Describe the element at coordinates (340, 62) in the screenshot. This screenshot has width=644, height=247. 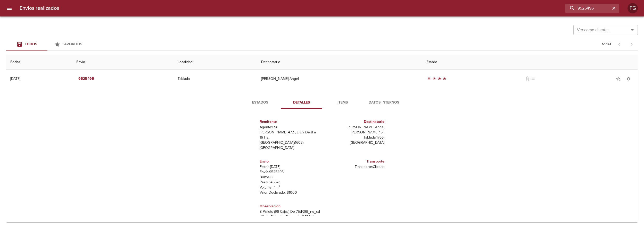
I see `th: Destinatario` at that location.